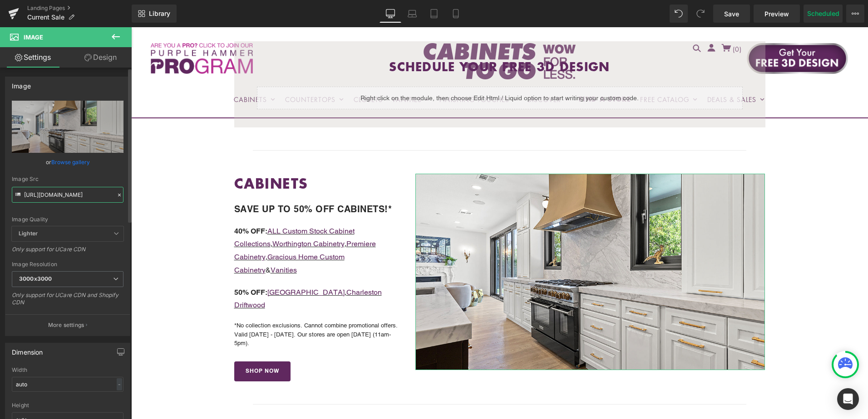 The height and width of the screenshot is (419, 868). I want to click on span: Library, so click(159, 13).